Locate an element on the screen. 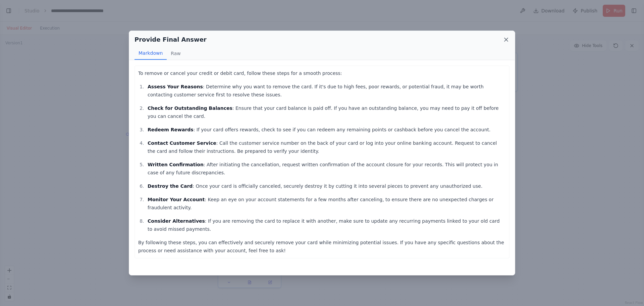  p: : Call the customer service number on the back of your card or log into your online banking accou... is located at coordinates (327, 147).